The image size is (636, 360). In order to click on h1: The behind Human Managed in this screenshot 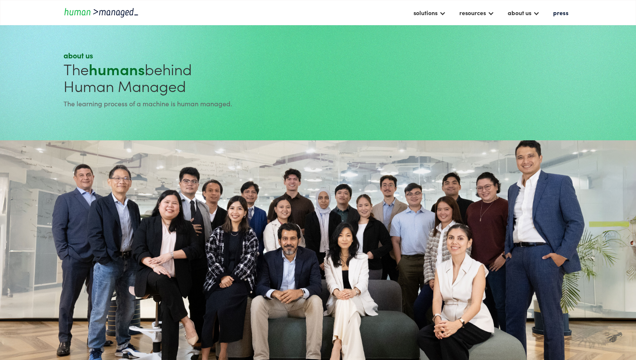, I will do `click(189, 77)`.